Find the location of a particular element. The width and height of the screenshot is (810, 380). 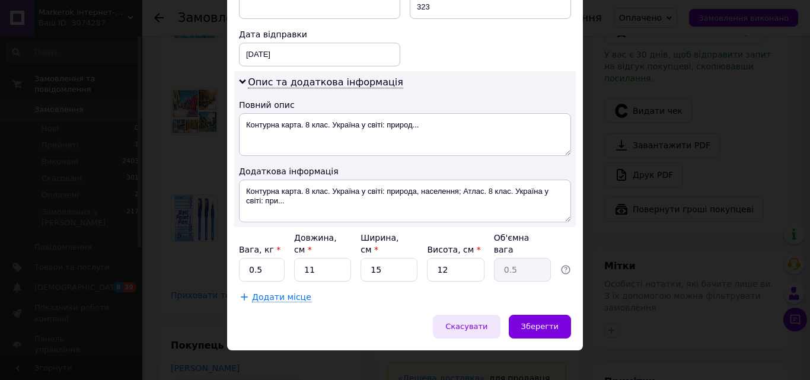

span: Скасувати is located at coordinates (466, 326).